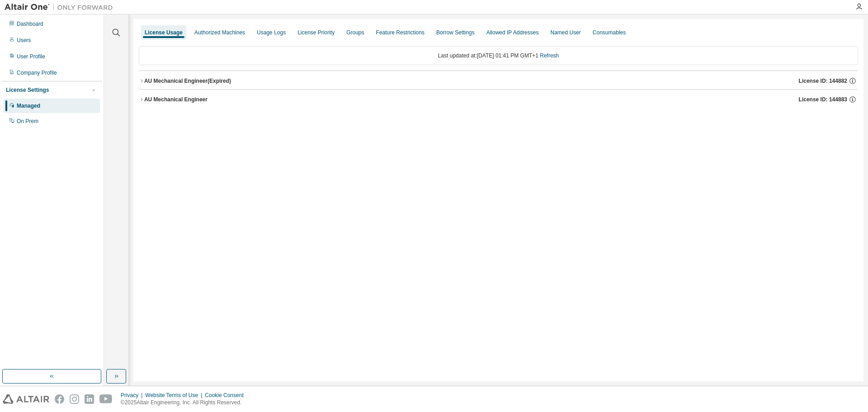 Image resolution: width=868 pixels, height=412 pixels. What do you see at coordinates (27, 90) in the screenshot?
I see `div: License Settings` at bounding box center [27, 90].